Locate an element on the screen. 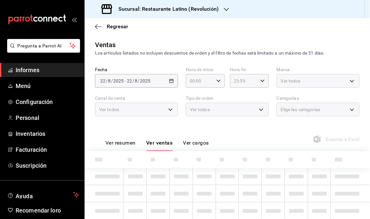 This screenshot has height=219, width=370. font: Ver resumen is located at coordinates (120, 143).